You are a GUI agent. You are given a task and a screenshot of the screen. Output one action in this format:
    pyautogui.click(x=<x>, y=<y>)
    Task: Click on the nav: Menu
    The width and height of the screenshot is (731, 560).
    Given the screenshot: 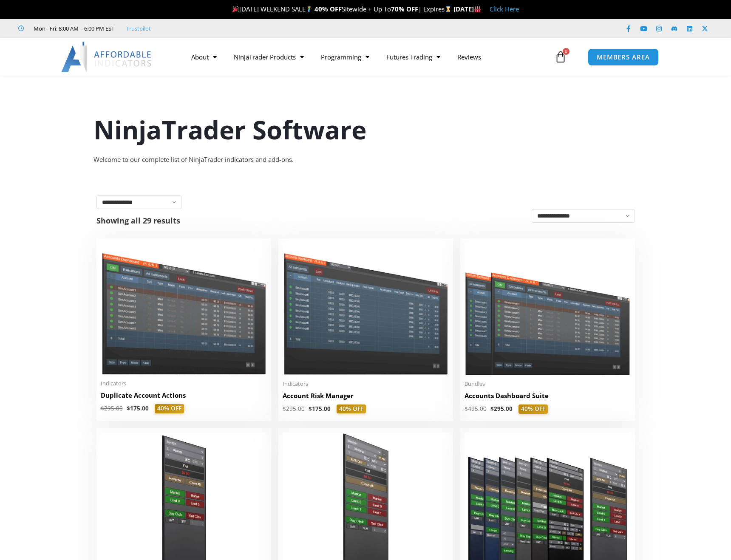 What is the action you would take?
    pyautogui.click(x=368, y=57)
    